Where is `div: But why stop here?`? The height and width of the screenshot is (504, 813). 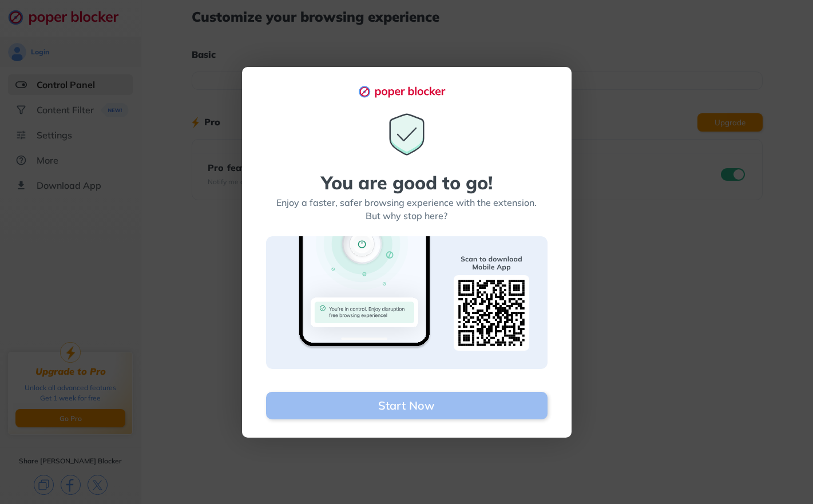
div: But why stop here? is located at coordinates (406, 216).